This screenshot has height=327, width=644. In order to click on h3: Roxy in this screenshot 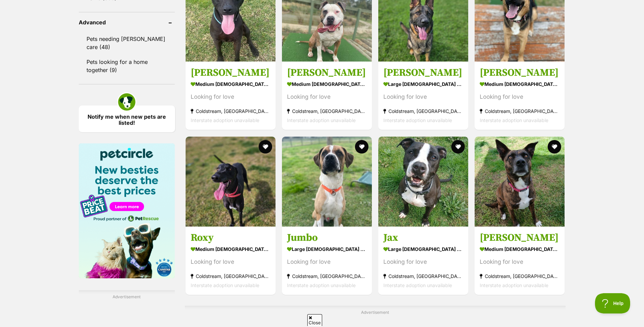, I will do `click(230, 238)`.